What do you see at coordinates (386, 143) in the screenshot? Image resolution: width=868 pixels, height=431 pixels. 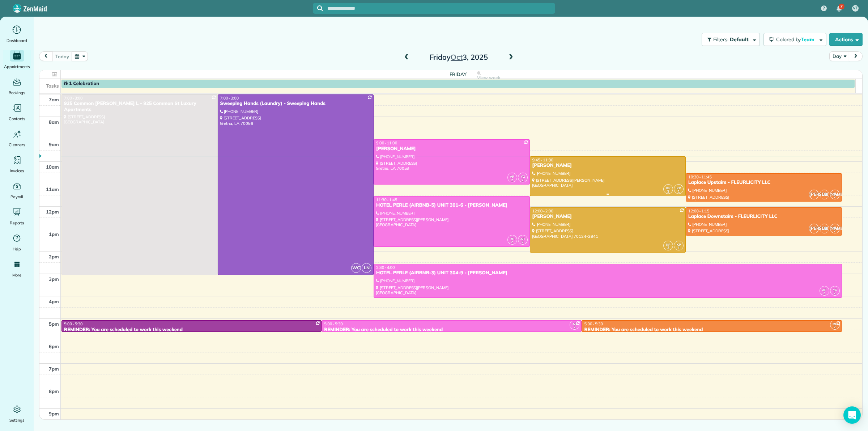 I see `span: 9:00 - 11:00` at bounding box center [386, 143].